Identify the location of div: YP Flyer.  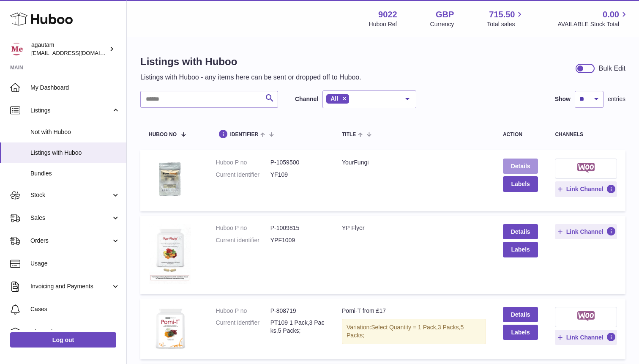
(414, 228).